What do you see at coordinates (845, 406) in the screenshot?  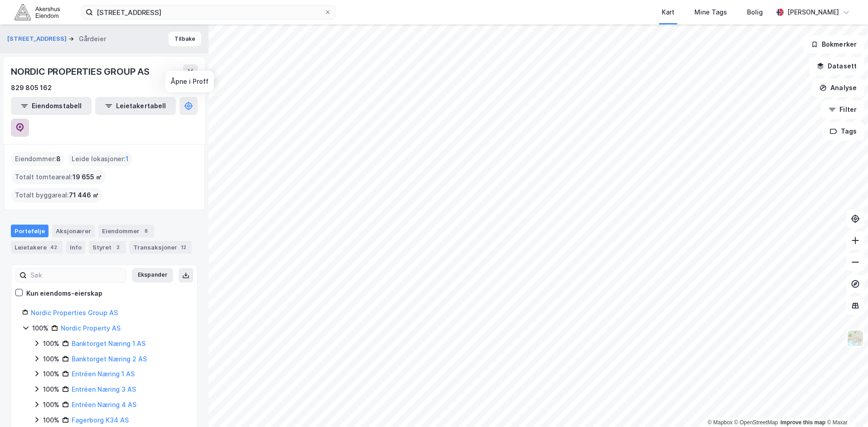 I see `div: Kontrollprogram for chat` at bounding box center [845, 406].